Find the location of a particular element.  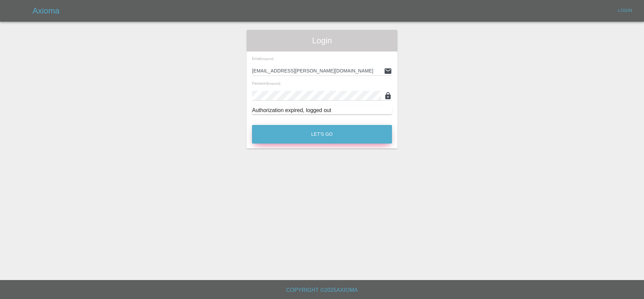

h5: Axioma is located at coordinates (46, 11).